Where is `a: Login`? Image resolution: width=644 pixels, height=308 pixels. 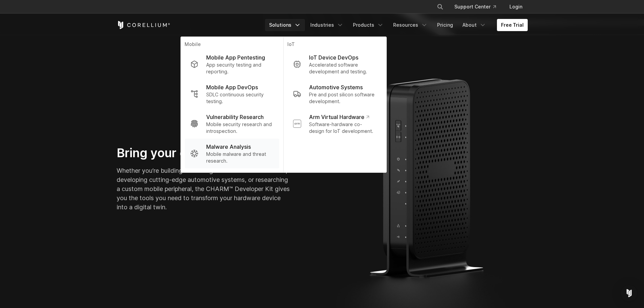
a: Login is located at coordinates (516, 7).